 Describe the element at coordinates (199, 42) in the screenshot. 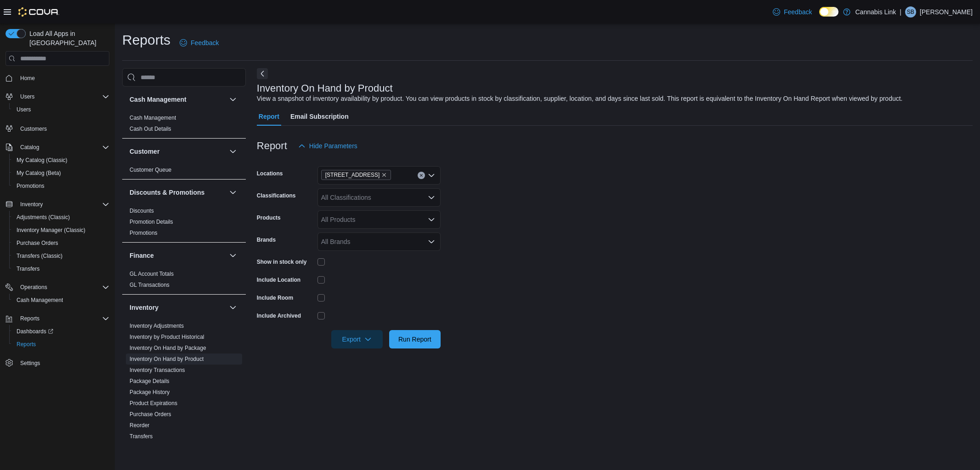

I see `a: Feedback` at that location.